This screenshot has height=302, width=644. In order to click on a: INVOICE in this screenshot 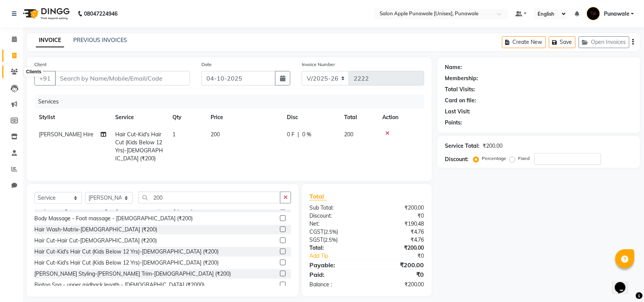, I will do `click(50, 40)`.